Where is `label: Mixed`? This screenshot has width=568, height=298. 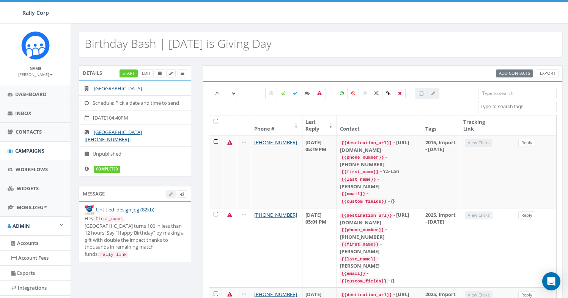
label: Mixed is located at coordinates (376, 93).